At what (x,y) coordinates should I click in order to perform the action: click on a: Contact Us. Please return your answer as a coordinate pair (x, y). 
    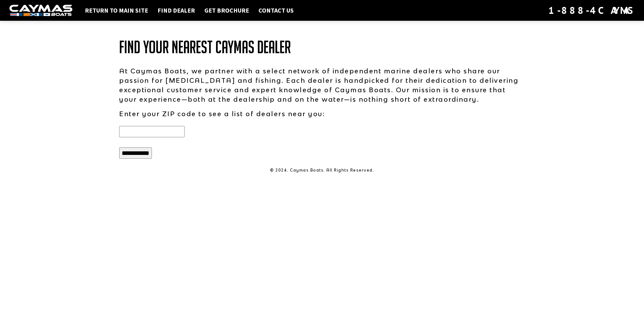
    Looking at the image, I should click on (276, 10).